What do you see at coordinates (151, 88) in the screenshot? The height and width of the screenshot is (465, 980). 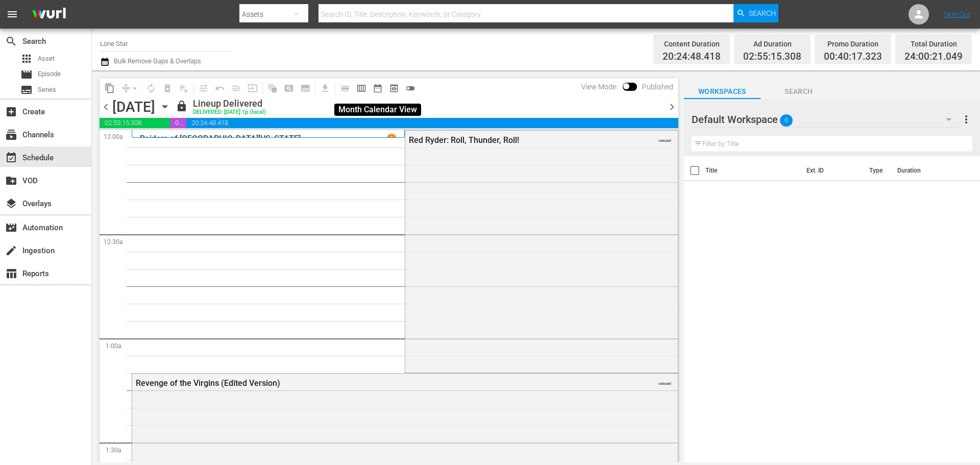 I see `span: Loop Content` at bounding box center [151, 88].